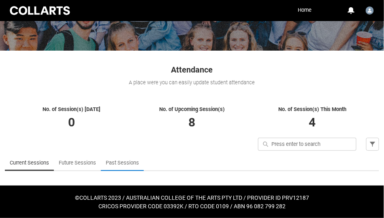  What do you see at coordinates (312, 122) in the screenshot?
I see `span: 4` at bounding box center [312, 122].